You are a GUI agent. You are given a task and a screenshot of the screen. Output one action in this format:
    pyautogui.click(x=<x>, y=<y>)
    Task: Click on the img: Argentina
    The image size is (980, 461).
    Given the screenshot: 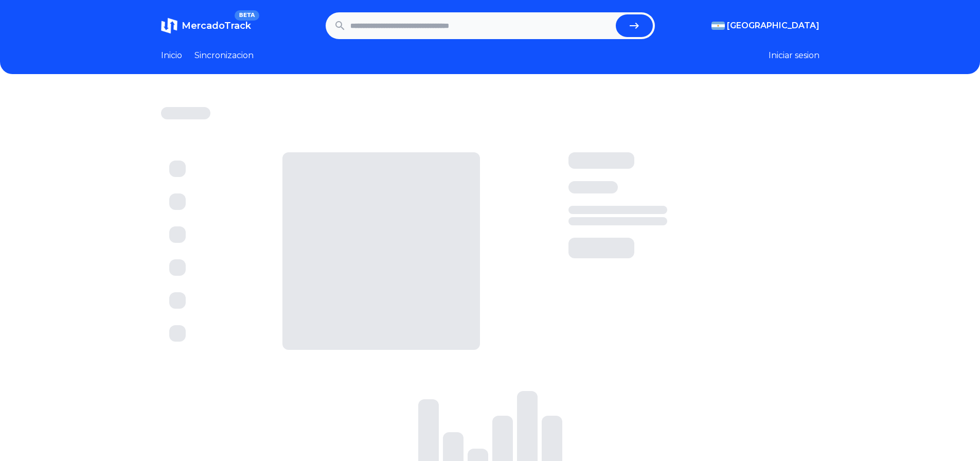 What is the action you would take?
    pyautogui.click(x=718, y=25)
    